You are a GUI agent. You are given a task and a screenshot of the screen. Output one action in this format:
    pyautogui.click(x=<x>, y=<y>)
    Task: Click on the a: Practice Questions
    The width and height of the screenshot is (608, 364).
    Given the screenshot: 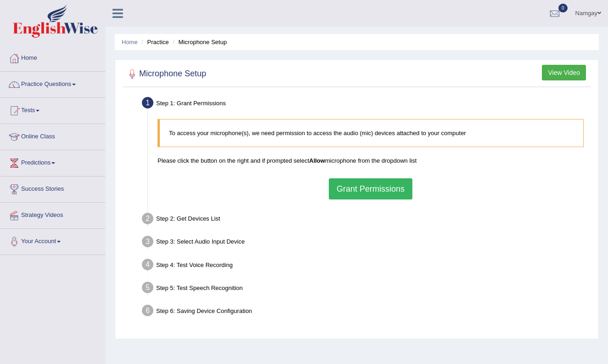 What is the action you would take?
    pyautogui.click(x=53, y=83)
    